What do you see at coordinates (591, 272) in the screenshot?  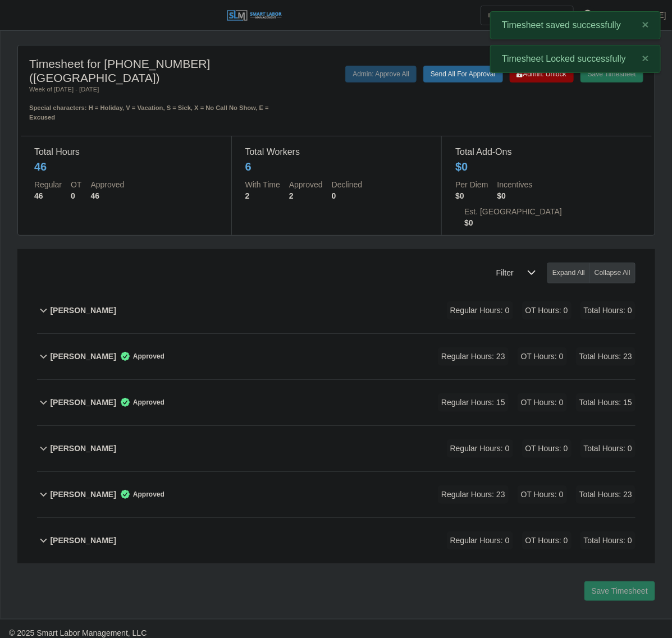 I see `div: bulk actions` at bounding box center [591, 272].